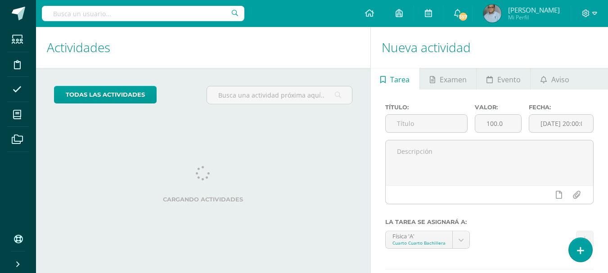  I want to click on a: Evento, so click(503, 79).